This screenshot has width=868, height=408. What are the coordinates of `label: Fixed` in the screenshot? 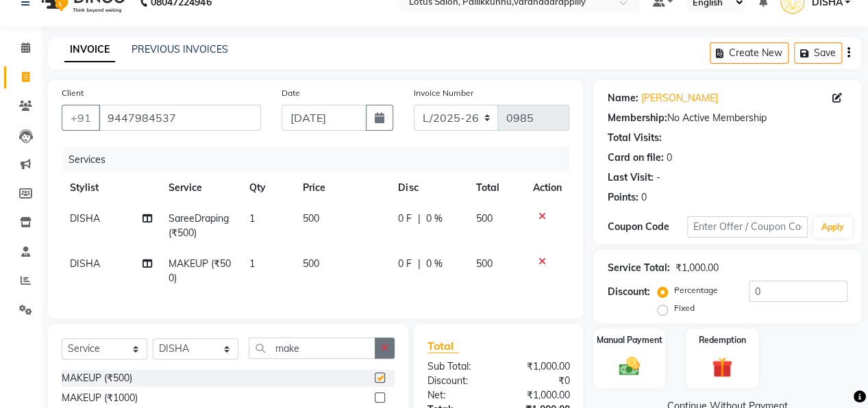 It's located at (684, 308).